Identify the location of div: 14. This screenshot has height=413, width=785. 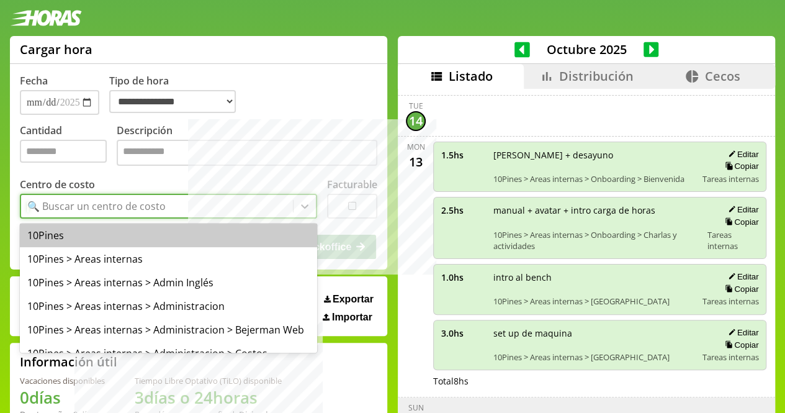
(416, 121).